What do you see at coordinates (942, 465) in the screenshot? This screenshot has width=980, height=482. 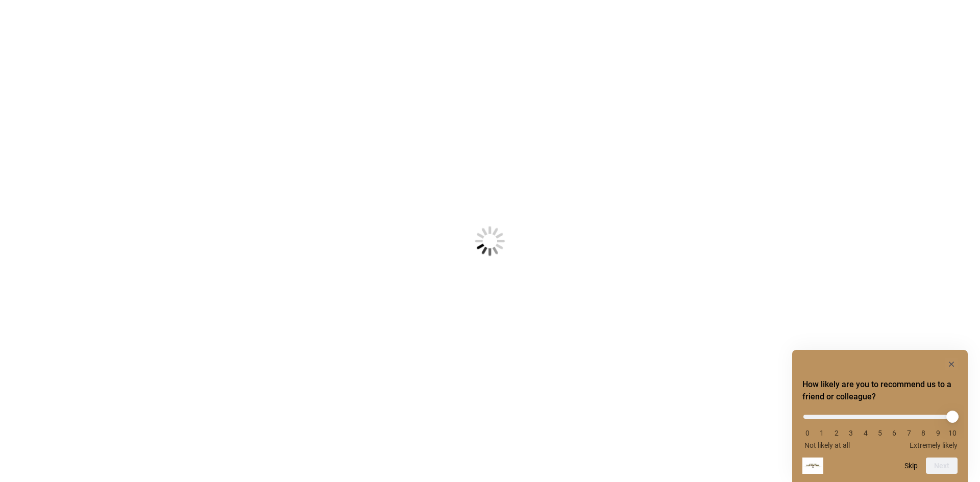 I see `button: Next question` at bounding box center [942, 465].